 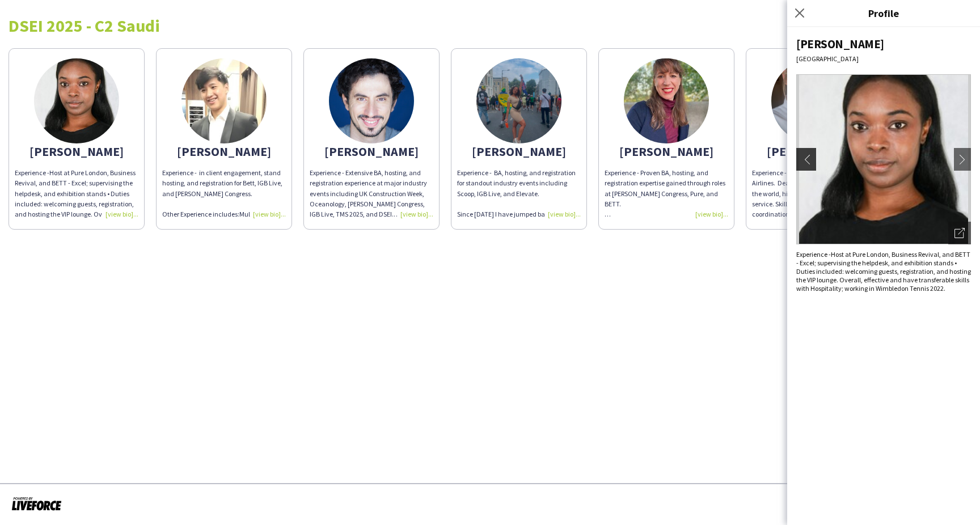 What do you see at coordinates (77, 101) in the screenshot?
I see `img: thumb-6182721904ebf.jpg` at bounding box center [77, 101].